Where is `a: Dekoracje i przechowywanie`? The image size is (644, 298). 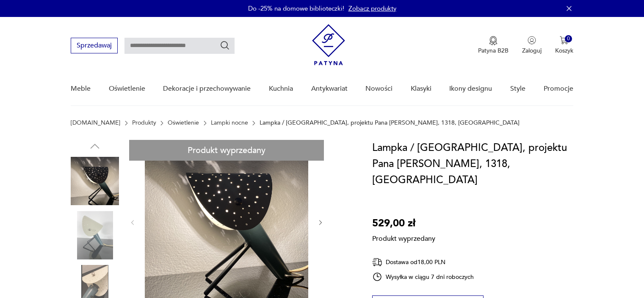 a: Dekoracje i przechowywanie is located at coordinates (206, 88).